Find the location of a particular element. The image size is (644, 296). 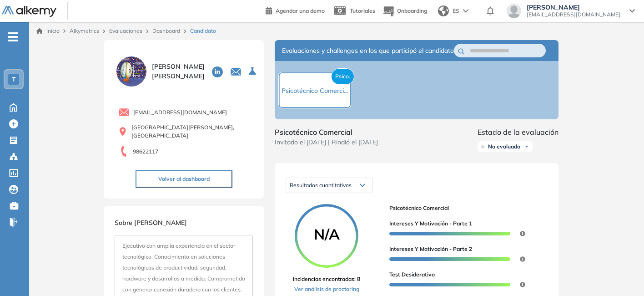

span: Onboarding is located at coordinates (412, 10).